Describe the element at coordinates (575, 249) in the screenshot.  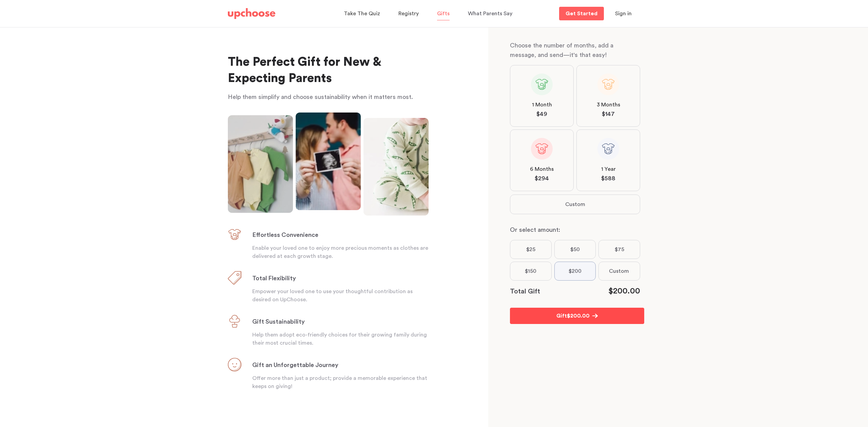
I see `label: $50` at that location.